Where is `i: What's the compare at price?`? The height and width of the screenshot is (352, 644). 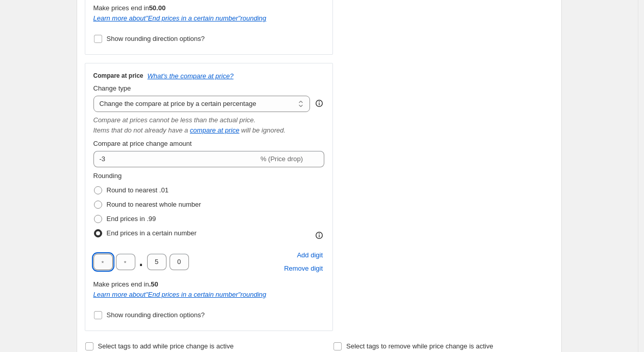
i: What's the compare at price? is located at coordinates (191, 76).